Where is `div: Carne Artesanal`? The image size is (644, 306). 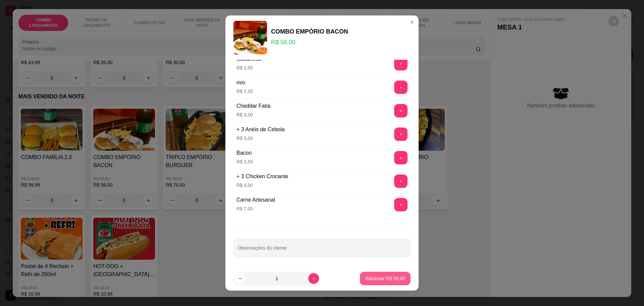
div: Carne Artesanal is located at coordinates (255, 201).